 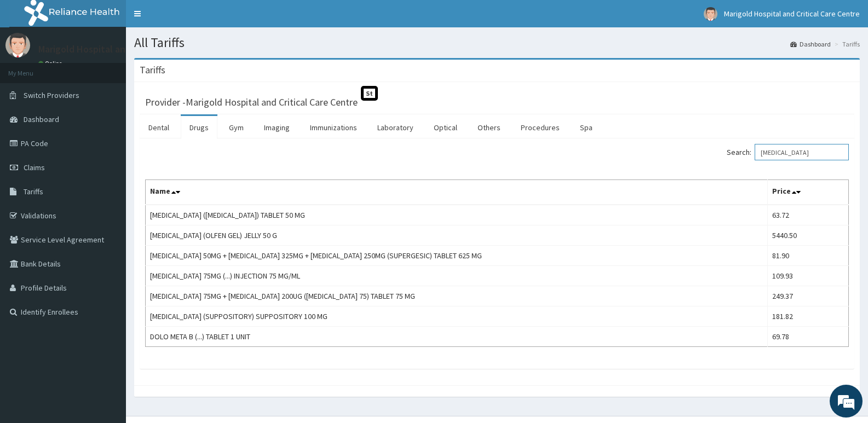 What do you see at coordinates (787, 152) in the screenshot?
I see `label: Search:` at bounding box center [787, 152].